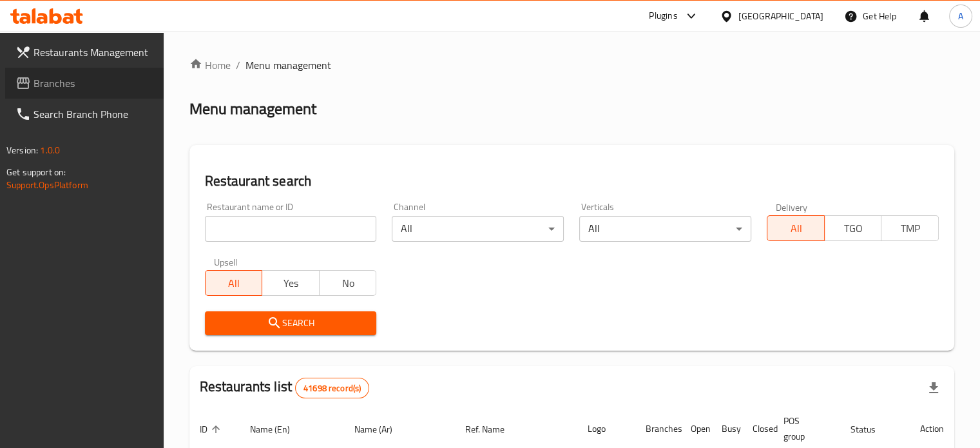 The image size is (980, 448). Describe the element at coordinates (348, 283) in the screenshot. I see `span: No` at that location.